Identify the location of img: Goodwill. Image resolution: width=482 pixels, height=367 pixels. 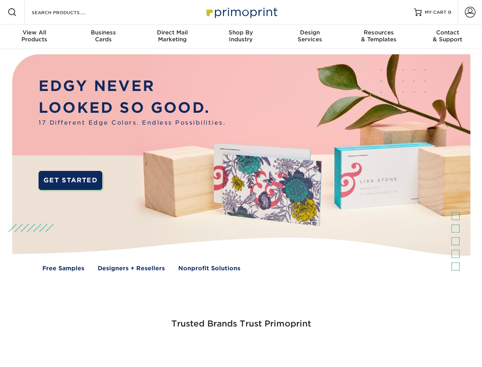
(412, 348).